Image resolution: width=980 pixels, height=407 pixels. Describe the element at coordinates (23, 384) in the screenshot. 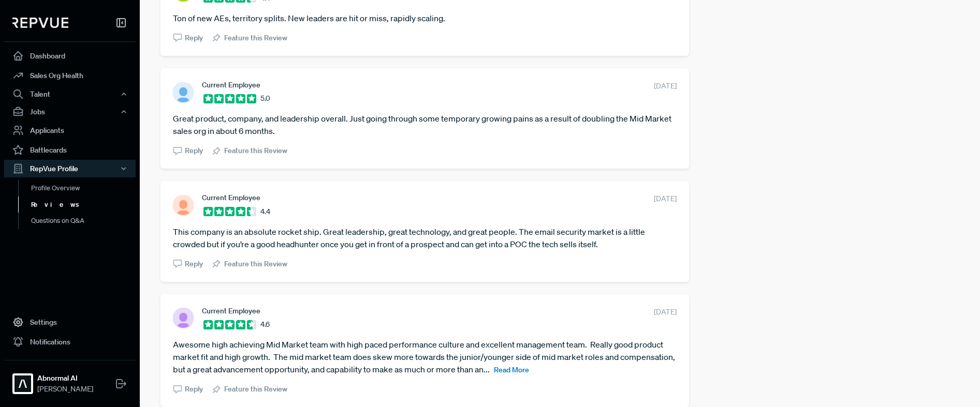

I see `img: Abnormal AI` at that location.